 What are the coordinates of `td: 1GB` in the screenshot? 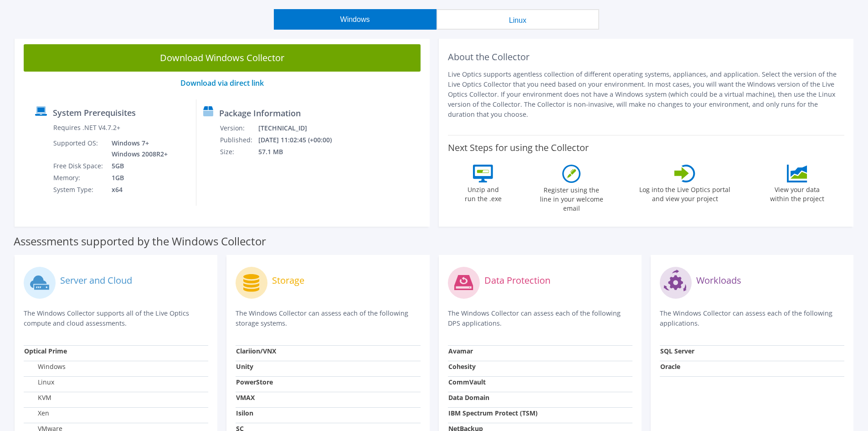 It's located at (137, 178).